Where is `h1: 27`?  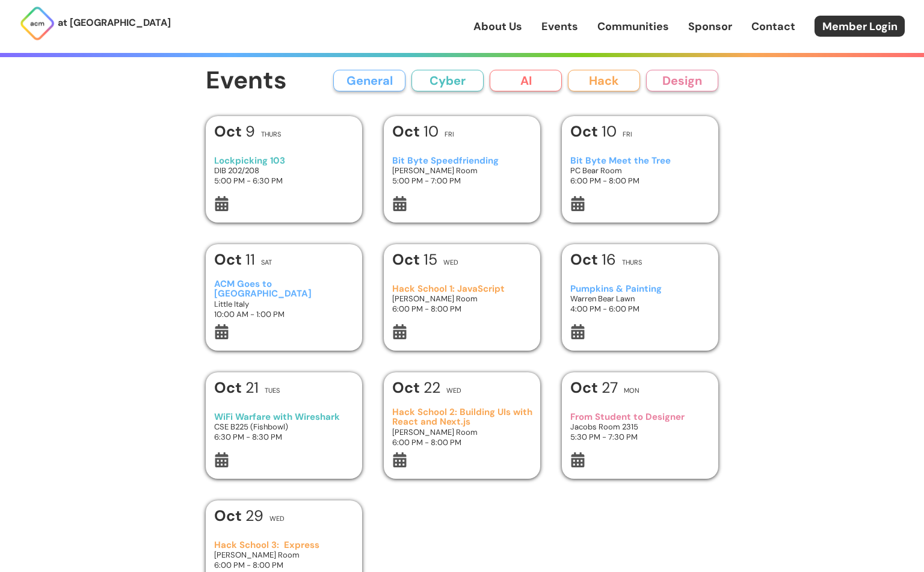
h1: 27 is located at coordinates (594, 387).